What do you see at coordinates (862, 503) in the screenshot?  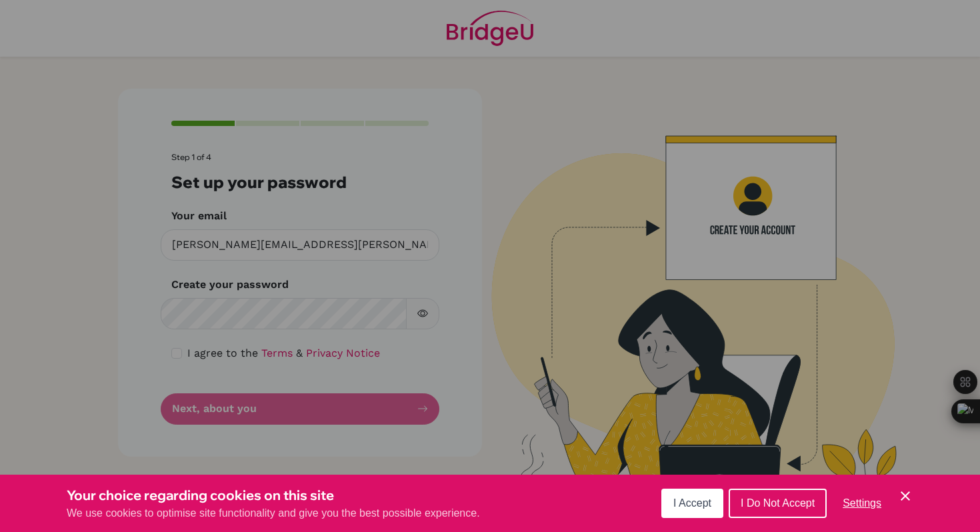 I see `button: Settings` at bounding box center [862, 503].